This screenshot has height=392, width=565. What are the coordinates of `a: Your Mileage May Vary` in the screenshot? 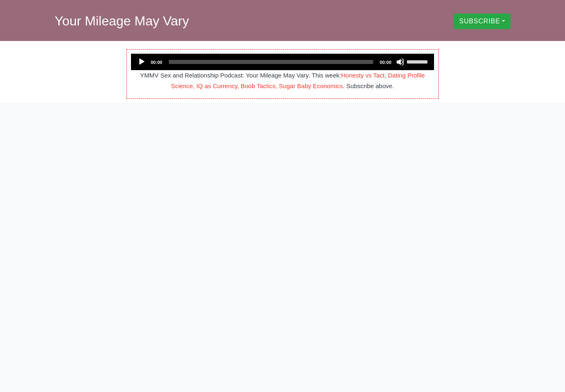 It's located at (122, 21).